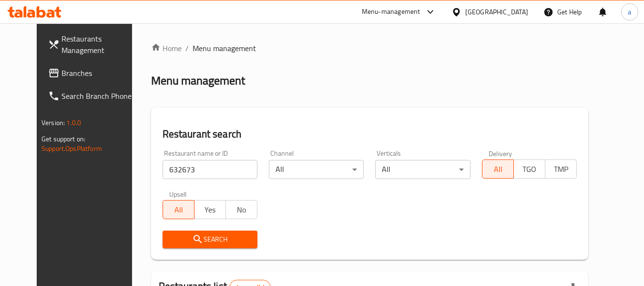 This screenshot has height=286, width=644. What do you see at coordinates (561, 169) in the screenshot?
I see `span: TMP` at bounding box center [561, 169].